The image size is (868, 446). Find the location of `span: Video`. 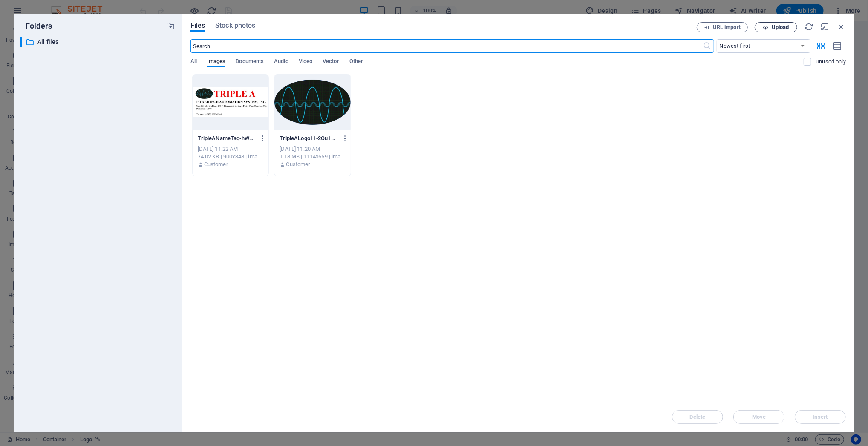

span: Video is located at coordinates (305, 62).